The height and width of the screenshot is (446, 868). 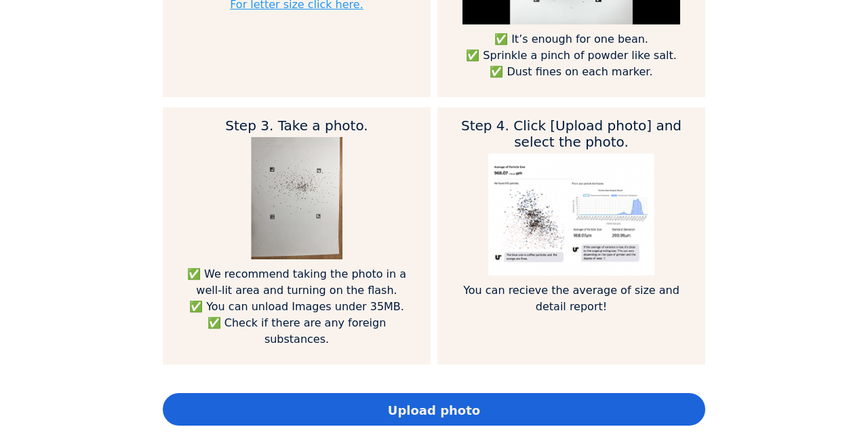 I want to click on span: Upload photo, so click(x=434, y=410).